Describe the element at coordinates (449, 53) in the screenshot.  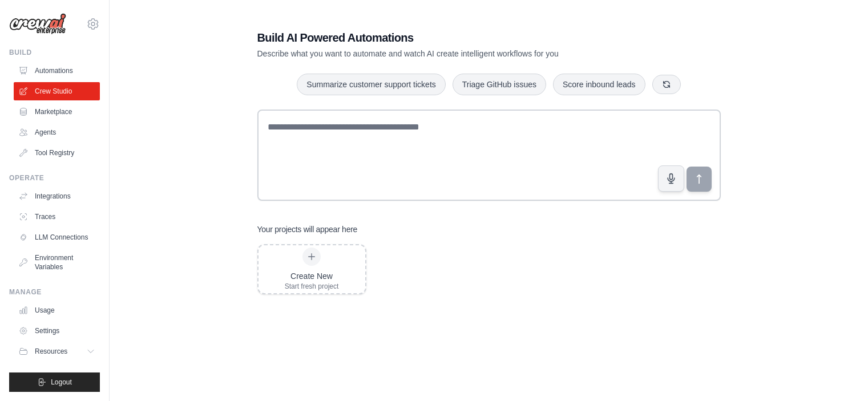
I see `p: Describe what you want to automate and watch AI create intelligent workflows for you` at that location.